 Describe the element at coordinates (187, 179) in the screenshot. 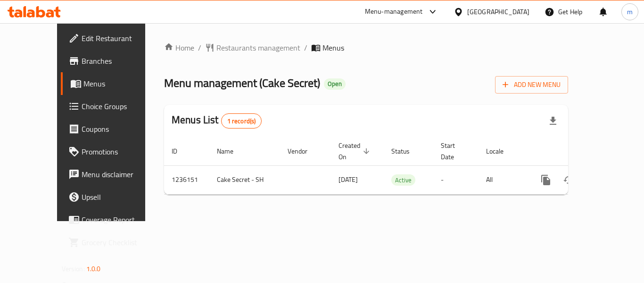

I see `td: 1236151` at that location.